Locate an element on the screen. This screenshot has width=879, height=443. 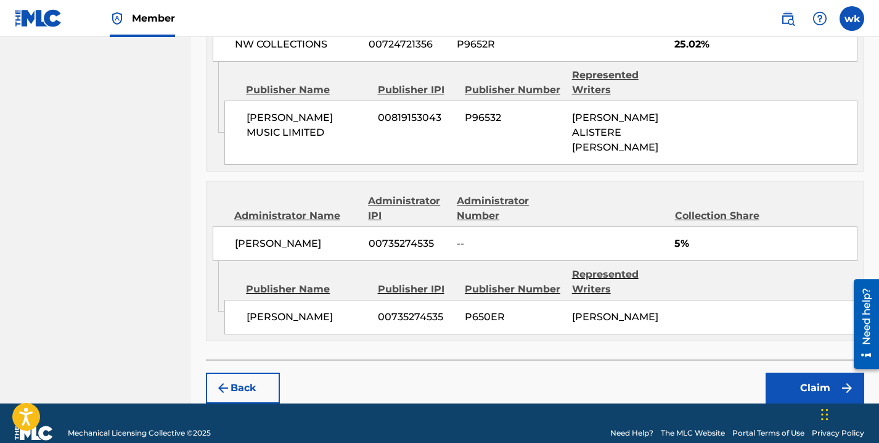
a: The MLC Website is located at coordinates (693, 433).